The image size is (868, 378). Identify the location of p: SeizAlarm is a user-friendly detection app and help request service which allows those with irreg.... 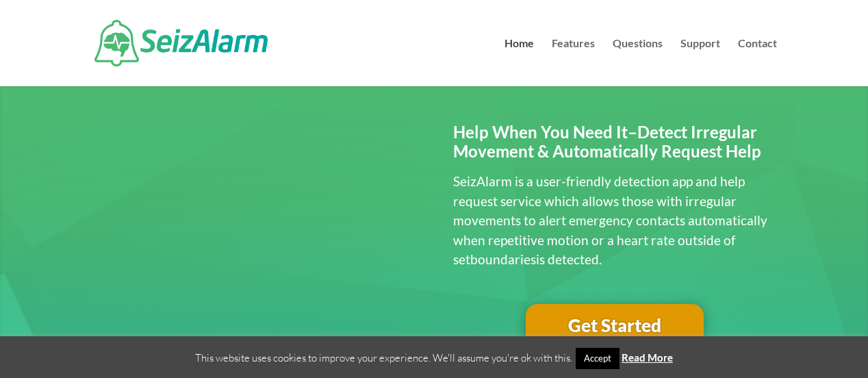
(615, 220).